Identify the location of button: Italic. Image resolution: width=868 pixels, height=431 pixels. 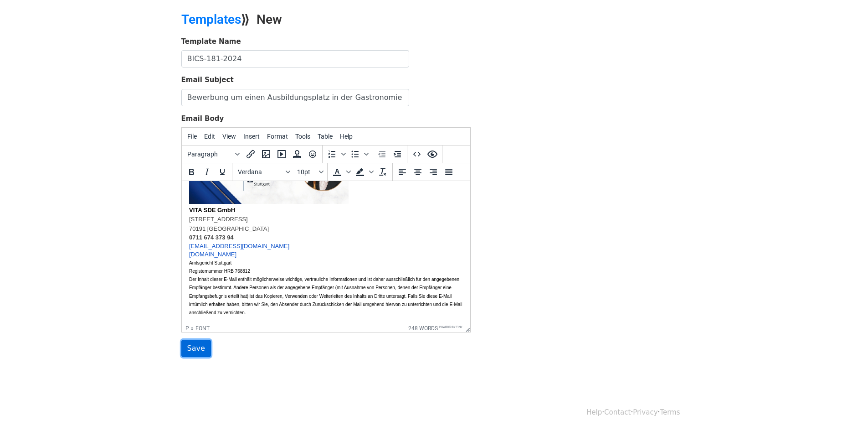
(207, 172).